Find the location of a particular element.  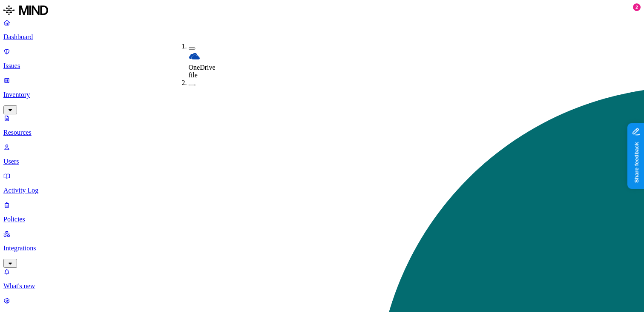

a: Integrations is located at coordinates (322, 248).